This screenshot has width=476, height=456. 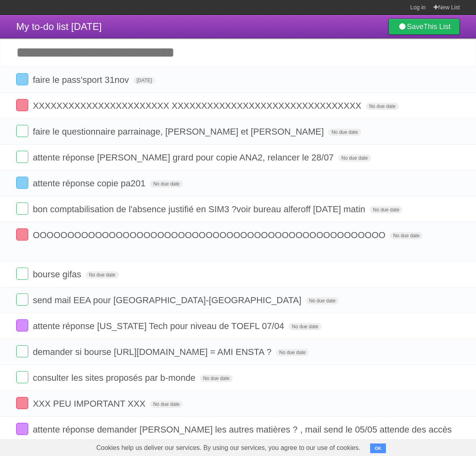 I want to click on b: This List, so click(x=437, y=27).